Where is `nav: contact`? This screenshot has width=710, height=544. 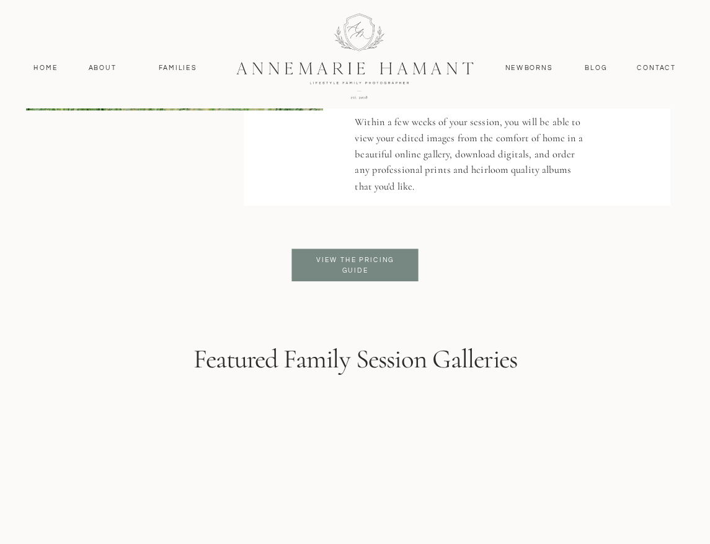 nav: contact is located at coordinates (656, 68).